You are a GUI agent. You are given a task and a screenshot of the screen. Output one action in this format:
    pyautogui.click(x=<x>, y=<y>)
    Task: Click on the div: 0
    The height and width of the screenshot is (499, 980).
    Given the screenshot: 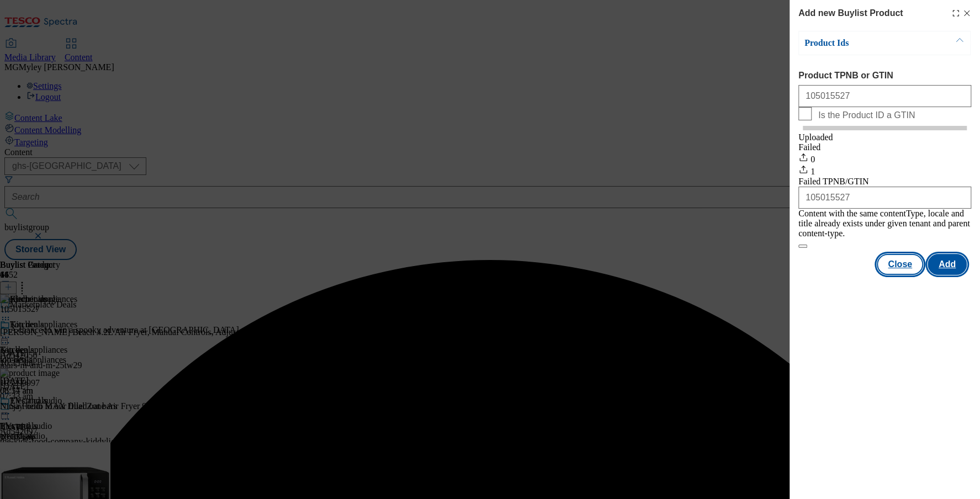 What is the action you would take?
    pyautogui.click(x=884, y=159)
    